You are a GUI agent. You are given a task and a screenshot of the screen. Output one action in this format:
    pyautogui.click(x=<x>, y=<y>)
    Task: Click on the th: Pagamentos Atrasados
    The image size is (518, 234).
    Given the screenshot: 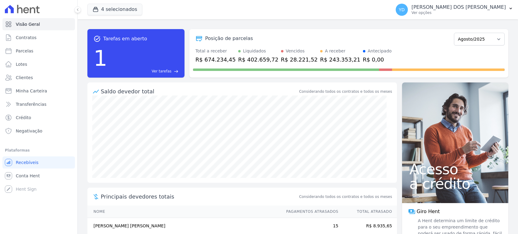 What is the action you would take?
    pyautogui.click(x=309, y=212)
    